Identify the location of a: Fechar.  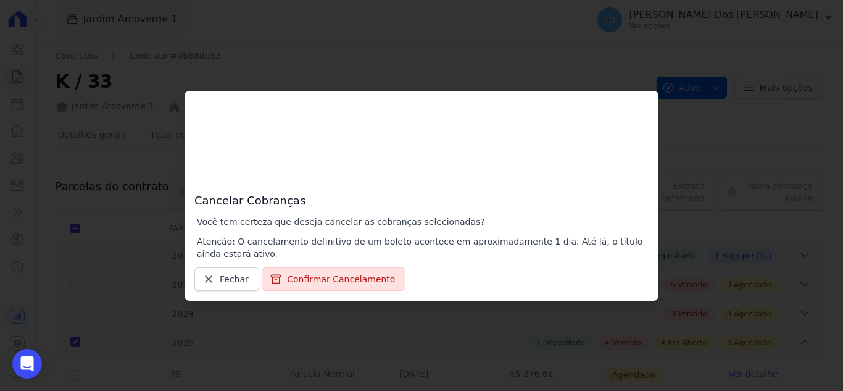
(227, 279).